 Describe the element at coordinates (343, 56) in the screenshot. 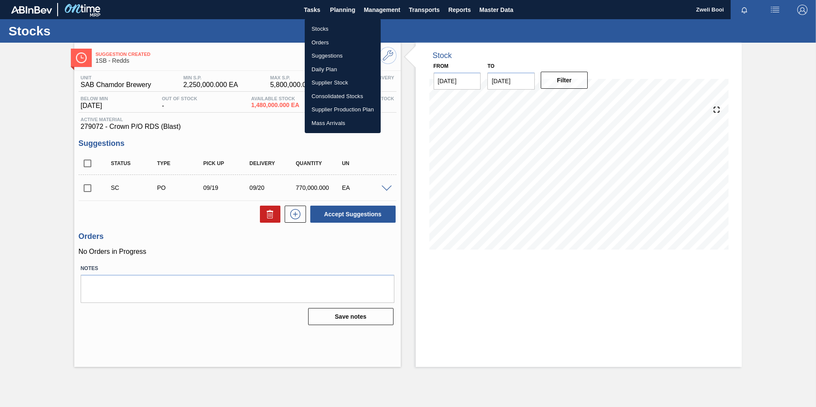

I see `li: Suggestions` at that location.